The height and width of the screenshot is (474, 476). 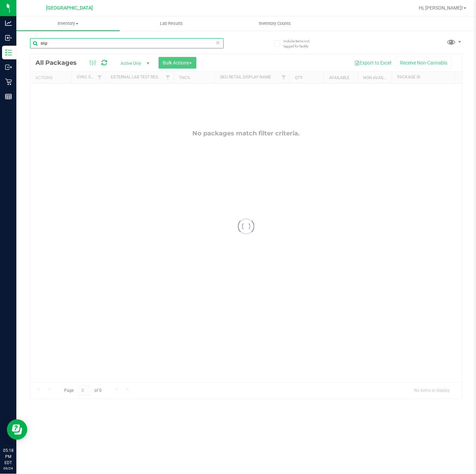 What do you see at coordinates (219, 43) in the screenshot?
I see `span: Clear` at bounding box center [219, 43].